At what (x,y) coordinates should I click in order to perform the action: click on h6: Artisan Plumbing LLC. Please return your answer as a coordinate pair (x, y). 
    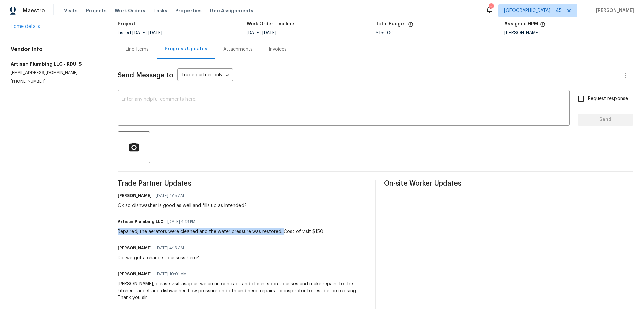
    Looking at the image, I should click on (141, 222).